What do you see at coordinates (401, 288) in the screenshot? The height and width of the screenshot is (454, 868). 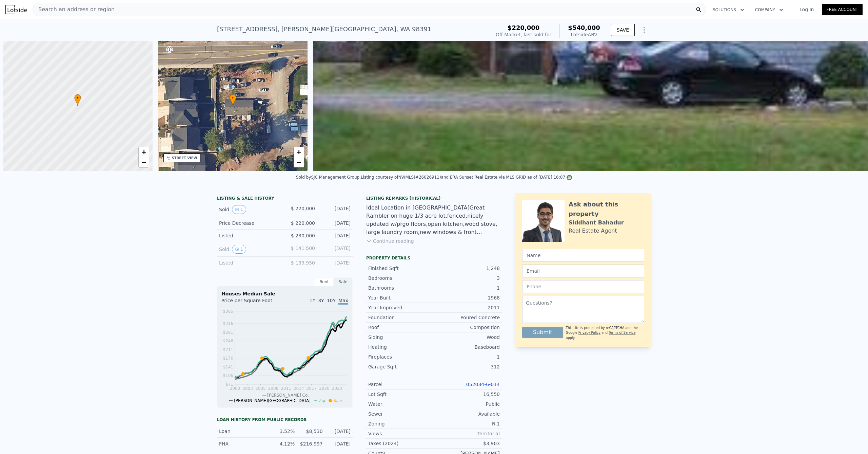 I see `div: Bathrooms` at bounding box center [401, 288].